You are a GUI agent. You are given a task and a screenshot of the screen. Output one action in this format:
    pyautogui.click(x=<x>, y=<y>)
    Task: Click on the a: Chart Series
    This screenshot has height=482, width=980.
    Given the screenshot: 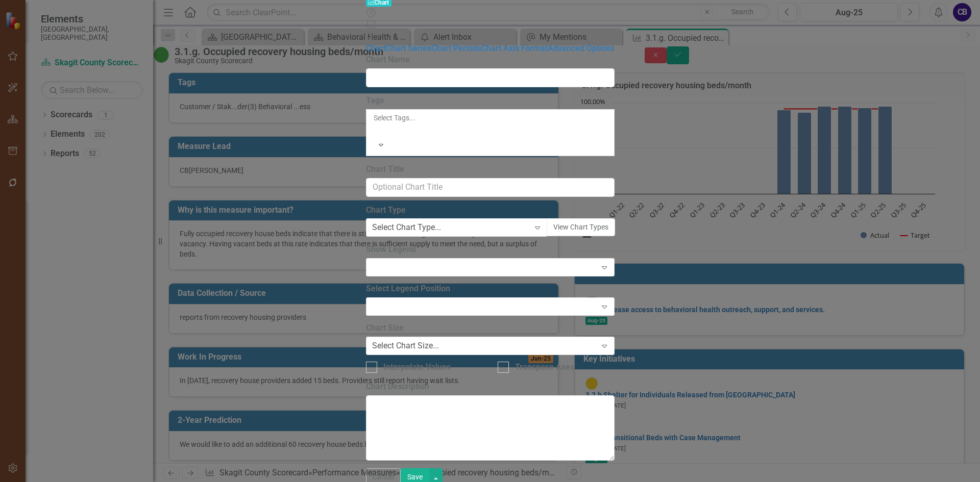 What is the action you would take?
    pyautogui.click(x=408, y=48)
    